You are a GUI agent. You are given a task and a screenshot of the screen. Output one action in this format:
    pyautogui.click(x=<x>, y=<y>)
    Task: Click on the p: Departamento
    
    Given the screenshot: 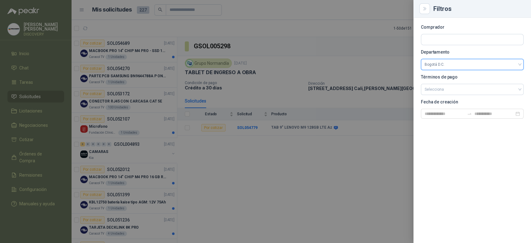 What is the action you would take?
    pyautogui.click(x=472, y=52)
    